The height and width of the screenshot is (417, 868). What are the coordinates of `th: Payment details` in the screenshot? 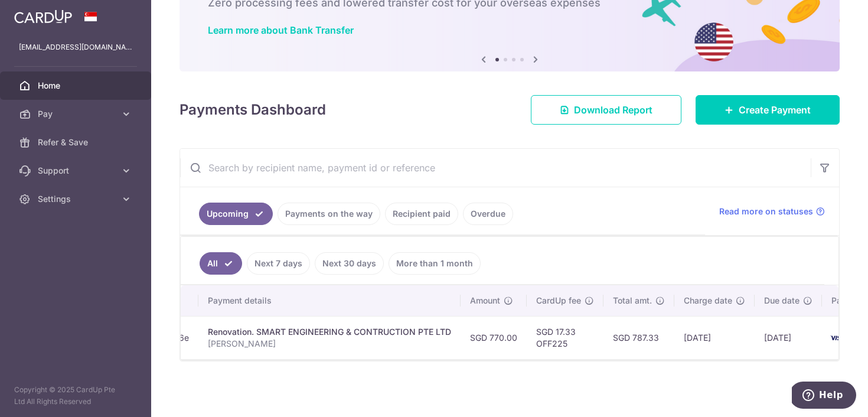 It's located at (330, 301).